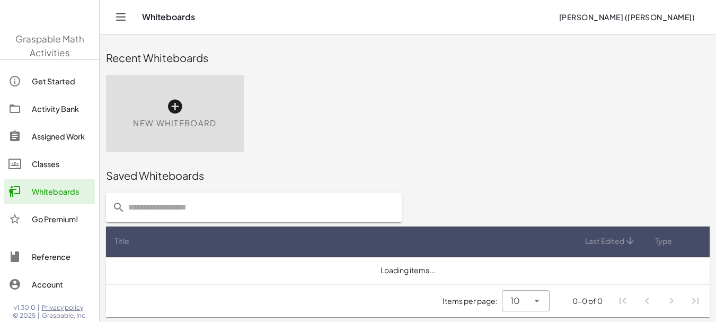  I want to click on div: Reference, so click(61, 257).